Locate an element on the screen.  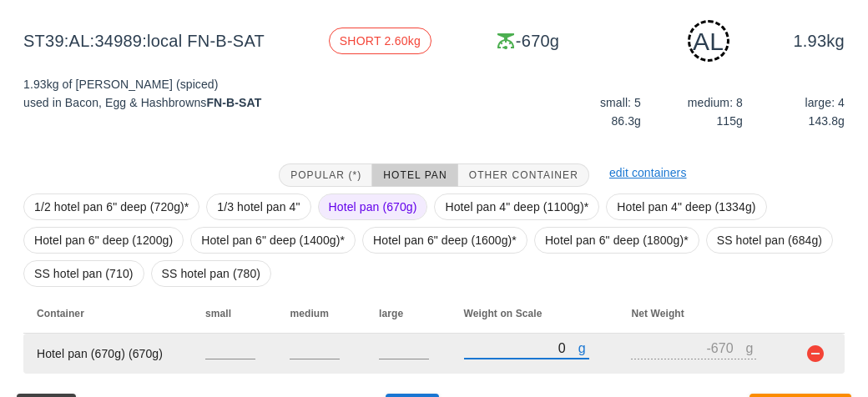
th: Not sorted. Activate to sort ascending. is located at coordinates (815, 314).